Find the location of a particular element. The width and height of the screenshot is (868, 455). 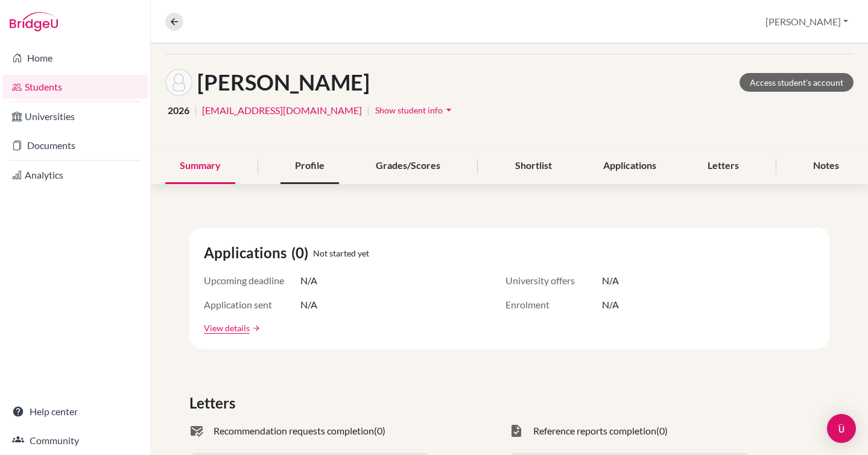

span: Enrolment is located at coordinates (553, 305).